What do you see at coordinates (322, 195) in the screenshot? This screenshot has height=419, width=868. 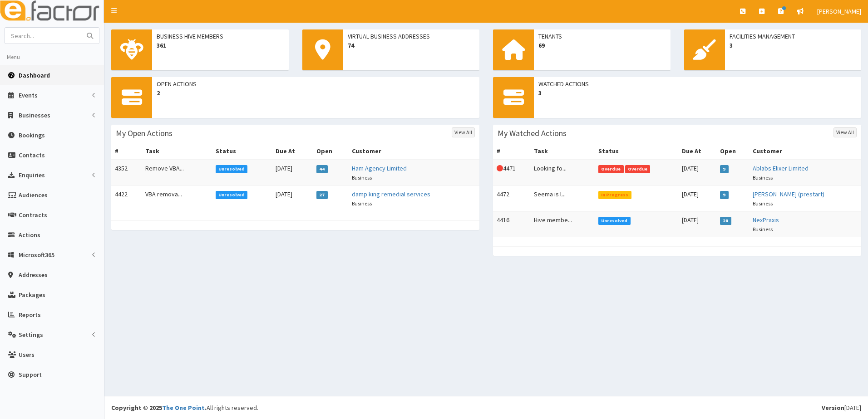 I see `span: 27` at bounding box center [322, 195].